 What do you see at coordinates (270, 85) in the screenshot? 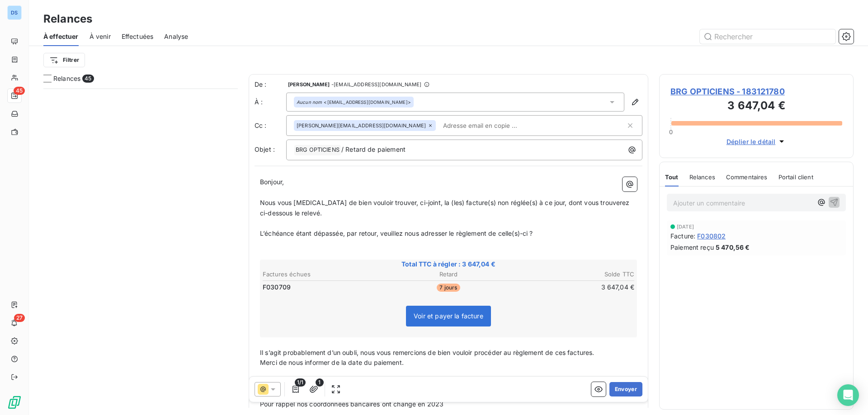
I see `span: De :` at bounding box center [270, 85].